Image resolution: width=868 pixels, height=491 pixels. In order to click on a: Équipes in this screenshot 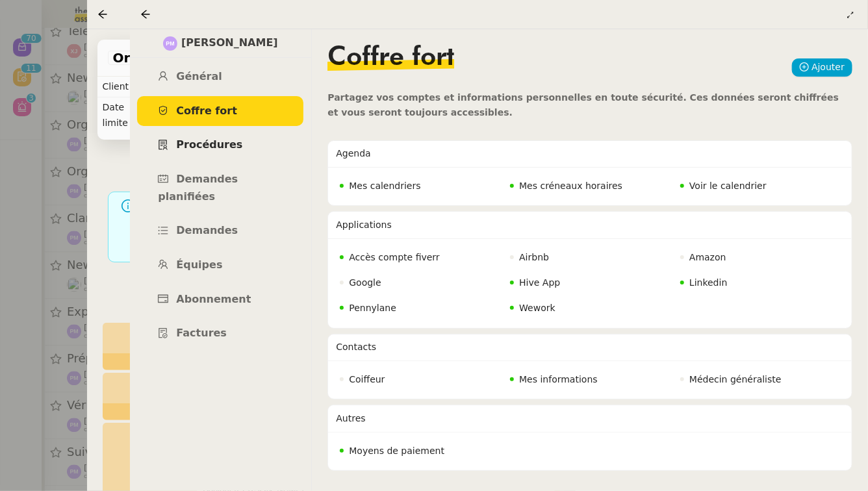, I will do `click(220, 265)`.